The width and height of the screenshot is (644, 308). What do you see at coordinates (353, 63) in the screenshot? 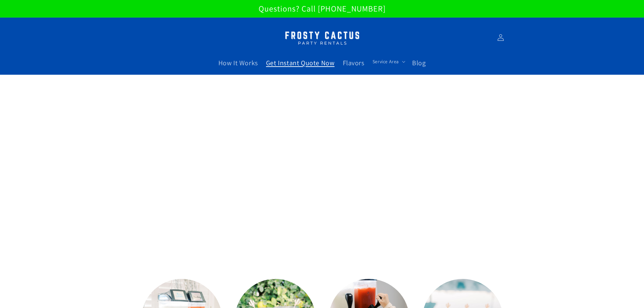
I see `span: Flavors` at bounding box center [353, 63].